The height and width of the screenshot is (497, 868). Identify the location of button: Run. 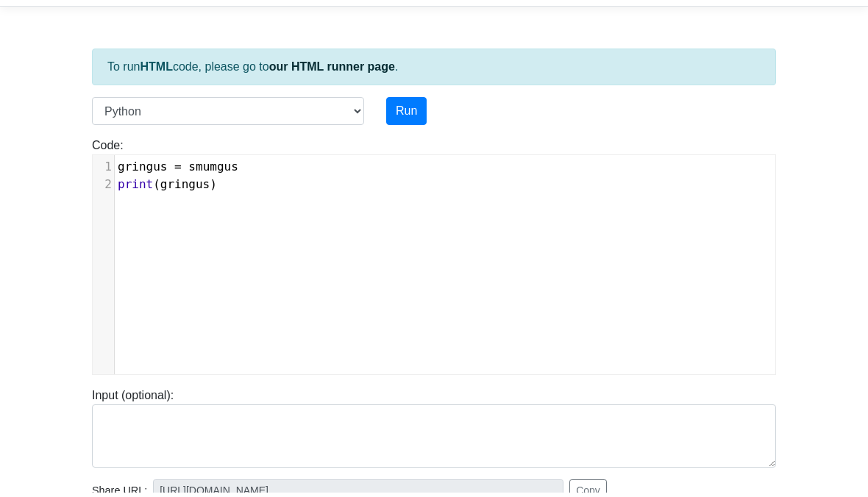
(406, 116).